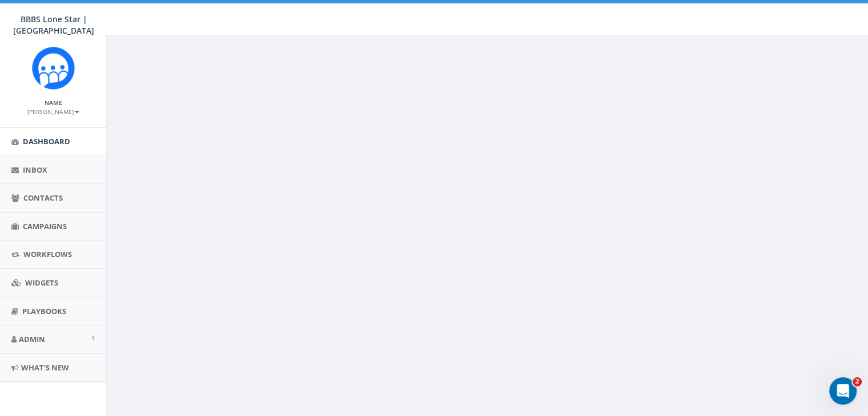  Describe the element at coordinates (45, 368) in the screenshot. I see `span: What's New` at that location.